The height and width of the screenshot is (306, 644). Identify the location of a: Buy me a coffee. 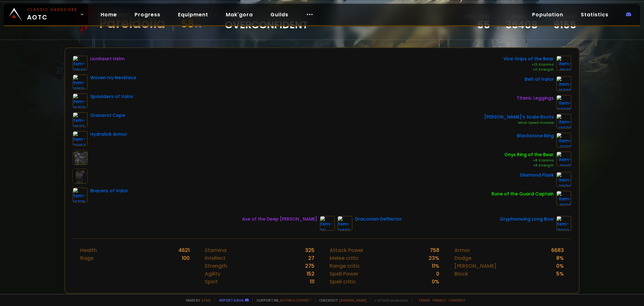
(295, 300).